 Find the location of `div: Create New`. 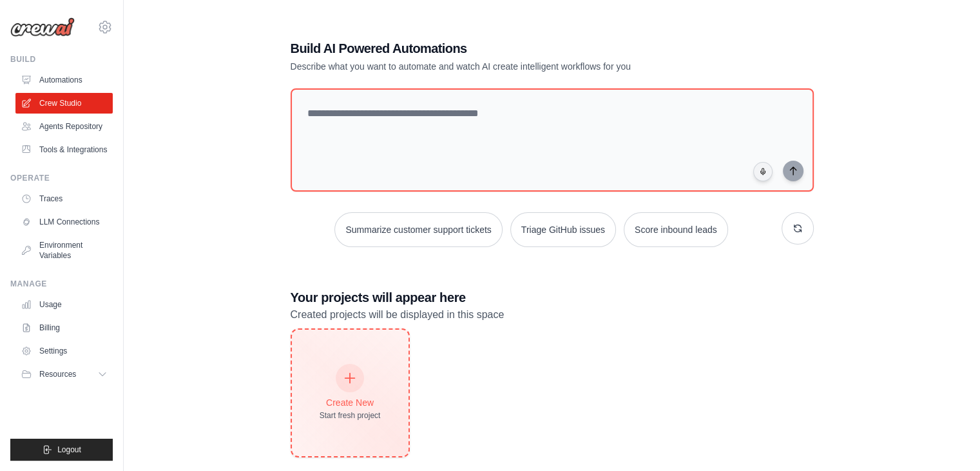

div: Create New is located at coordinates (350, 402).